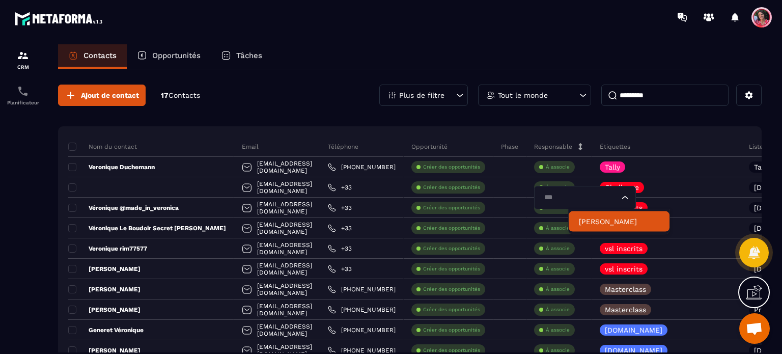  What do you see at coordinates (241, 57) in the screenshot?
I see `a: Tâches` at bounding box center [241, 57].